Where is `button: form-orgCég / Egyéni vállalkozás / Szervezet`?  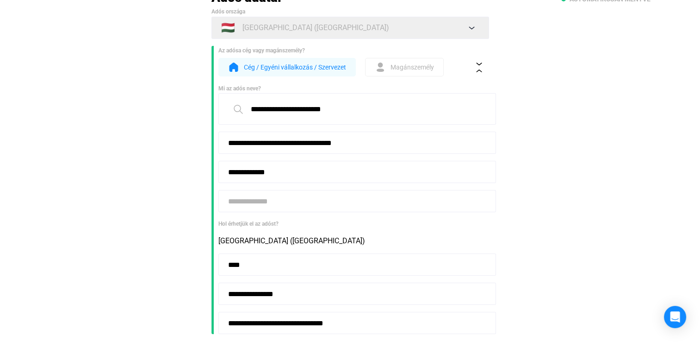 button: form-orgCég / Egyéni vállalkozás / Szervezet is located at coordinates (287, 67).